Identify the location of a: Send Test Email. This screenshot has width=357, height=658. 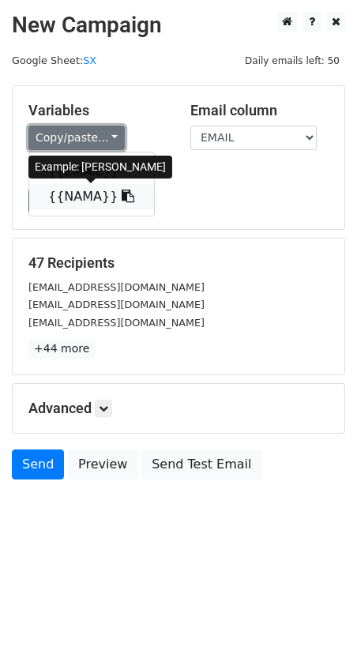
(201, 464).